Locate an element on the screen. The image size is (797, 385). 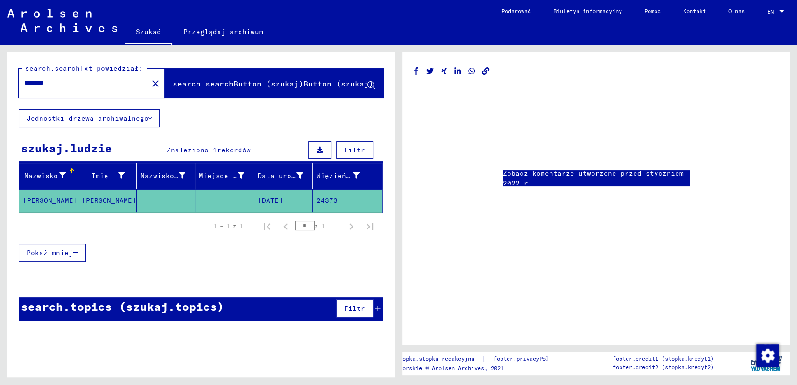
span: rekordów is located at coordinates (234, 150).